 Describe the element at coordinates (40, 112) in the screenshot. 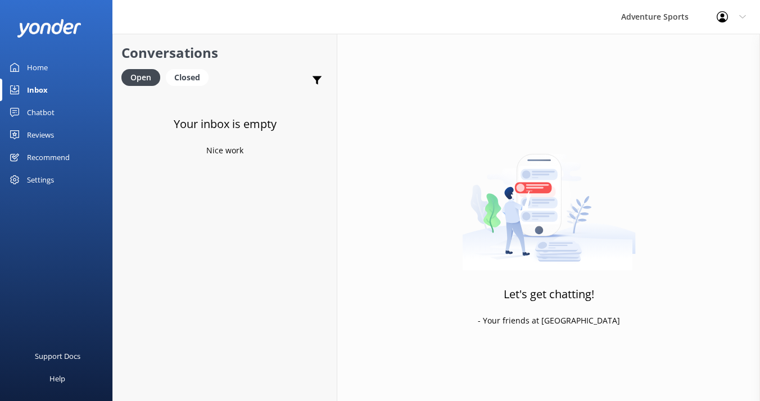

I see `div: Chatbot` at that location.